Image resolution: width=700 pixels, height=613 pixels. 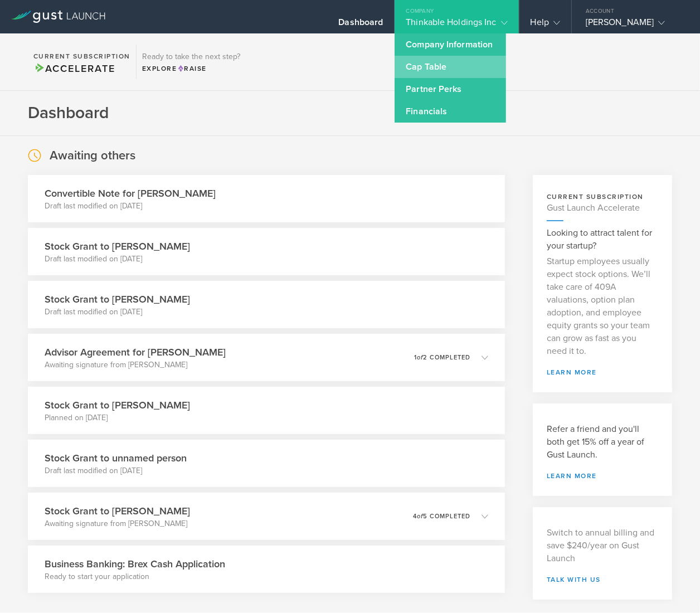 I want to click on h3: Refer a friend and you'll both get 15% off a year of Gust Launch., so click(x=602, y=441).